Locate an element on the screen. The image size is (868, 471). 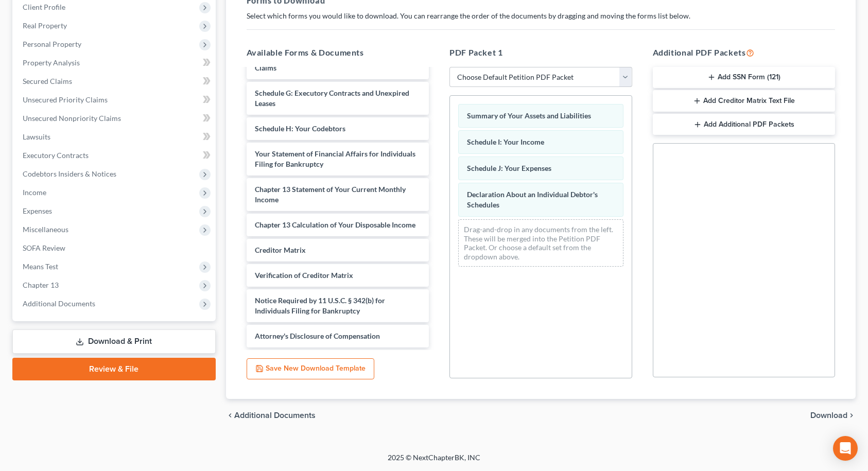
a: Review & File is located at coordinates (114, 369).